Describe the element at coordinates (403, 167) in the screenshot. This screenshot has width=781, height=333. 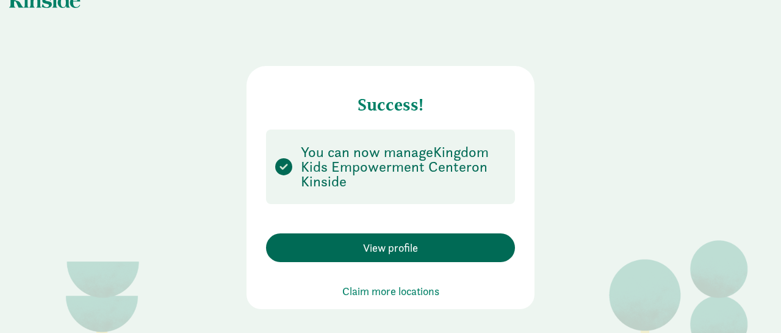
I see `p: You can now manage on Kinside` at that location.